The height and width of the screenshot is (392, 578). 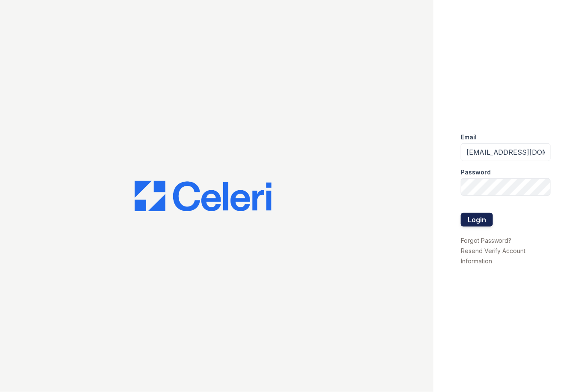 I want to click on button: Login, so click(x=477, y=220).